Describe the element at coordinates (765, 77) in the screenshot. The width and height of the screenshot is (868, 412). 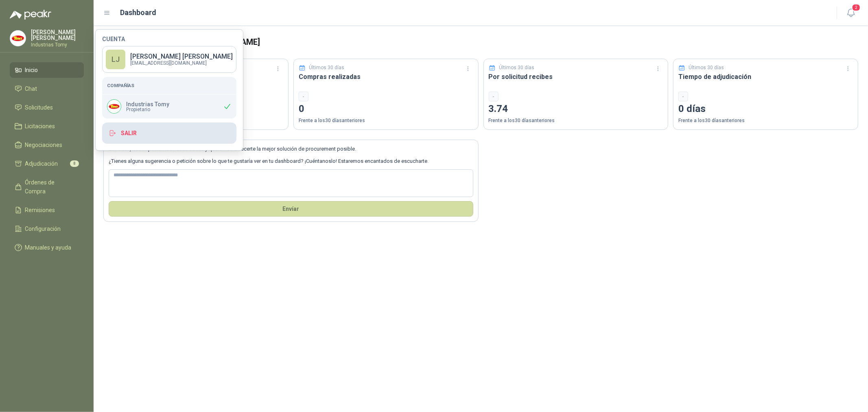
I see `h3: Tiempo de adjudicación` at that location.